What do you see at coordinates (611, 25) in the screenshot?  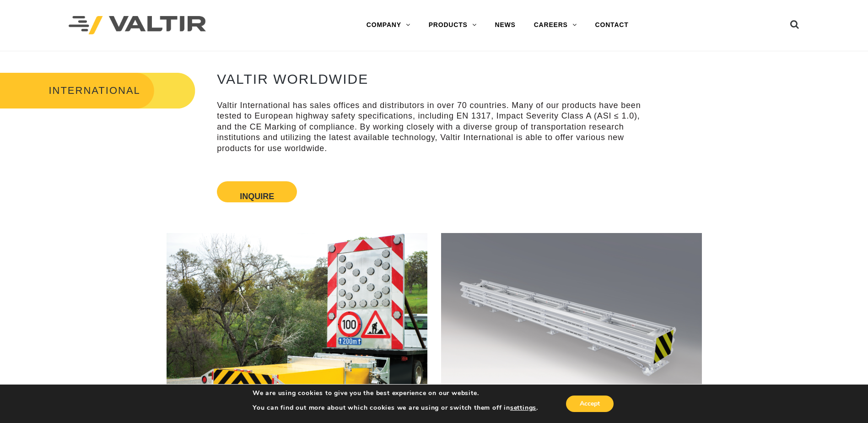 I see `a: CONTACT` at bounding box center [611, 25].